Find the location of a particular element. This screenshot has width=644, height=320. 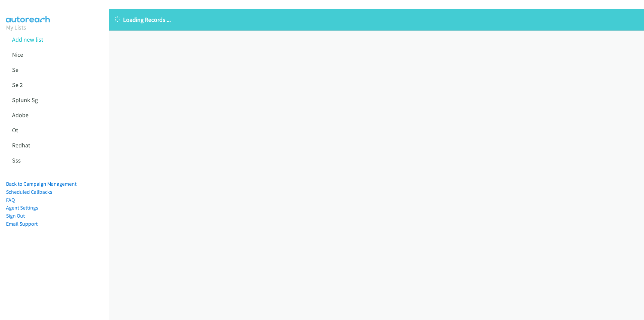

a: Se 2 is located at coordinates (17, 85).